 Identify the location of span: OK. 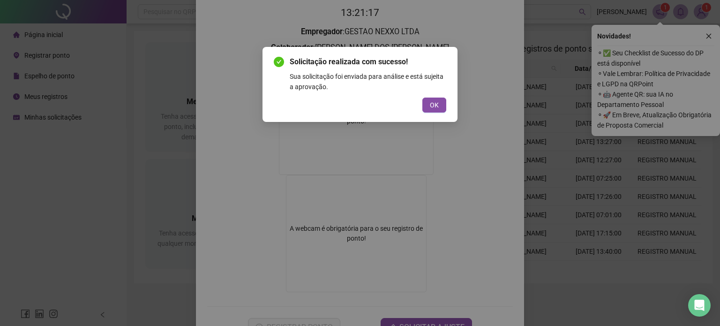
(434, 105).